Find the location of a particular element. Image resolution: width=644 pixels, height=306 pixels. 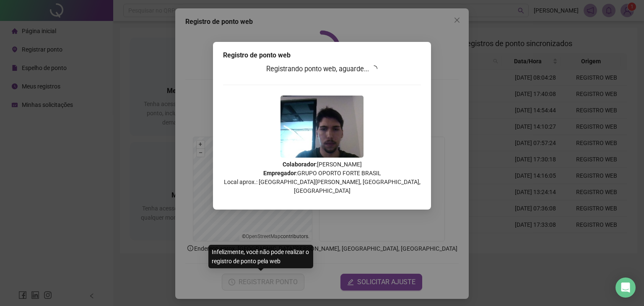

strong: Colaborador is located at coordinates (299, 164).